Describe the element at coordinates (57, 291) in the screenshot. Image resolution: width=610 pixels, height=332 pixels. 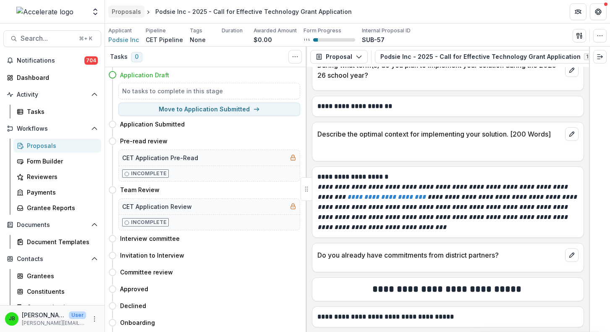
I see `a: Constituents` at that location.